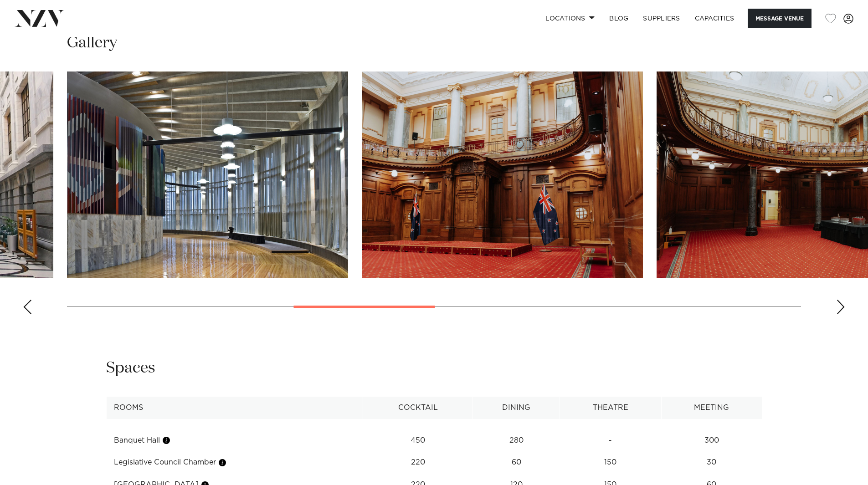 Image resolution: width=868 pixels, height=485 pixels. Describe the element at coordinates (662, 18) in the screenshot. I see `a: SUPPLIERS` at that location.